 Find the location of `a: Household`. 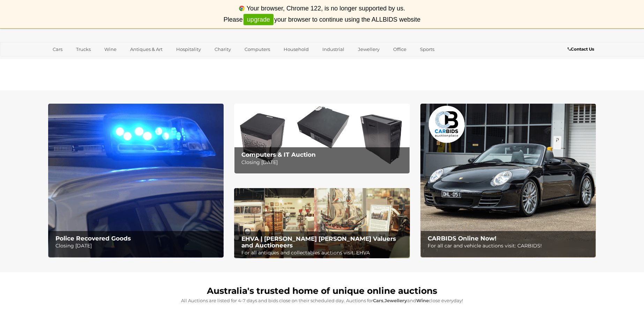

a: Household is located at coordinates (296, 50).